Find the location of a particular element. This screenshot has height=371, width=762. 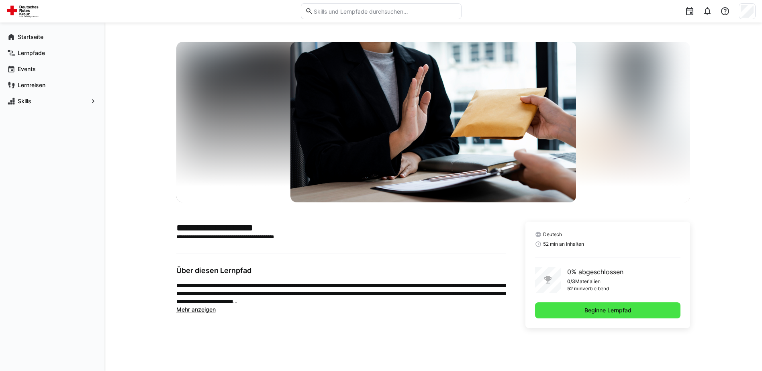

span: Beginne Lernpfad is located at coordinates (608, 311).